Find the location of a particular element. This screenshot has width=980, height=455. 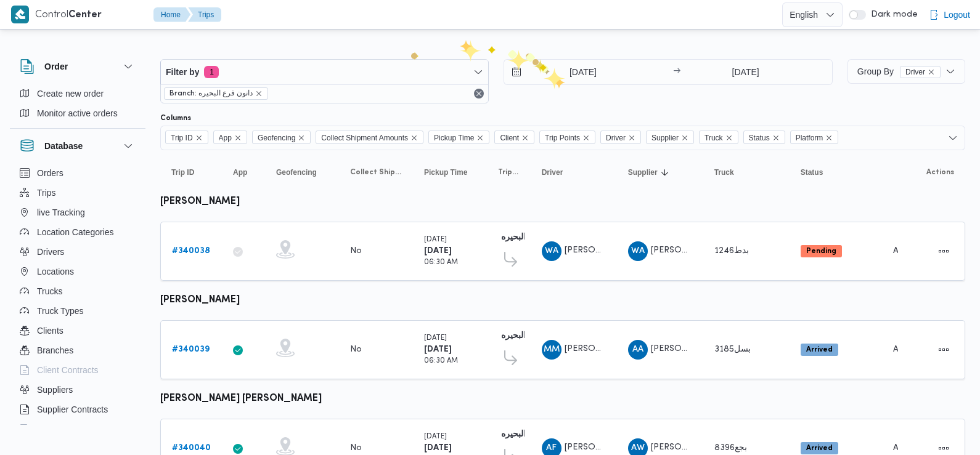

button: SupplierSorted in descending order is located at coordinates (660, 172).